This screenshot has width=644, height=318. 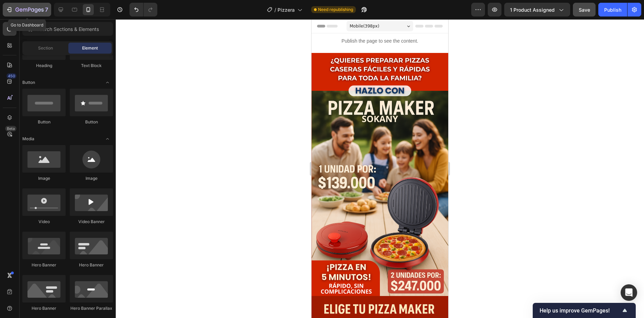 I want to click on div: Video Banner, so click(x=92, y=222).